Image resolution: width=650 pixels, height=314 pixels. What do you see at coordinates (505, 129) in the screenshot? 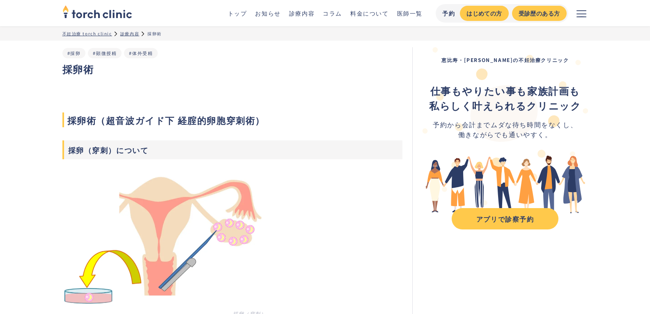
I see `div: 予約から会計までムダな待ち時間をなくし、 働きながらでも通いやすく。` at bounding box center [505, 129].